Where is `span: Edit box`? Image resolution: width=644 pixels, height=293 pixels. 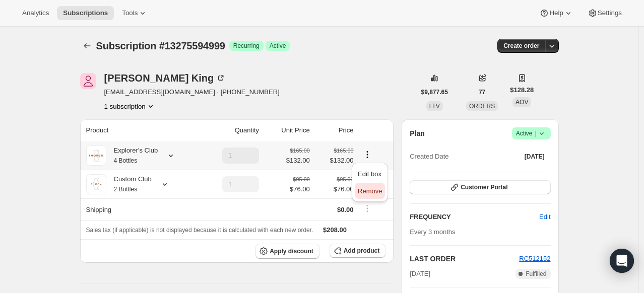 span: Edit box is located at coordinates (369, 174).